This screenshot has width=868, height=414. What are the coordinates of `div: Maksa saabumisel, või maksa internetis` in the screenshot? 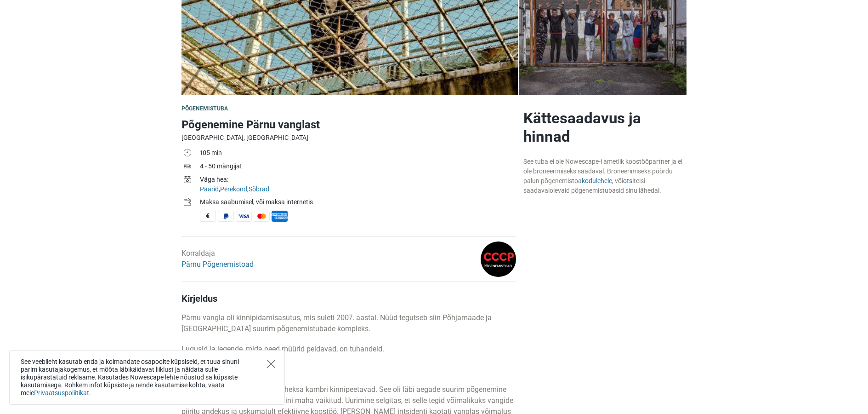 It's located at (358, 202).